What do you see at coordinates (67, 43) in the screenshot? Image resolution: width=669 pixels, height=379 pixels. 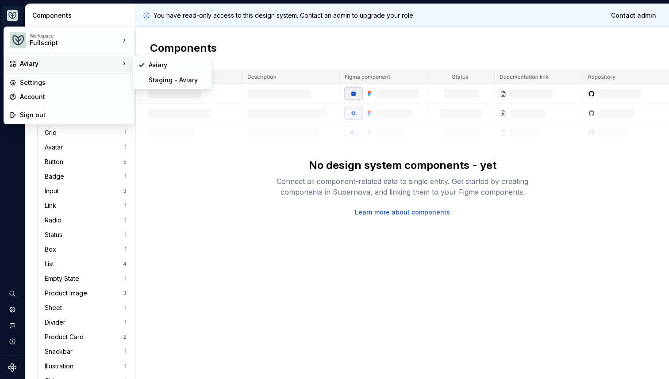 I see `div: Fullscript` at bounding box center [67, 43].